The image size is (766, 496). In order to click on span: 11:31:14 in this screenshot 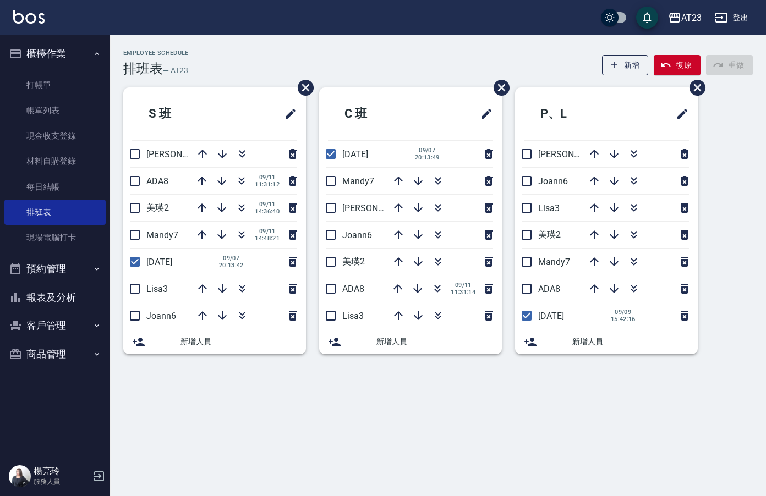, I will do `click(463, 292)`.